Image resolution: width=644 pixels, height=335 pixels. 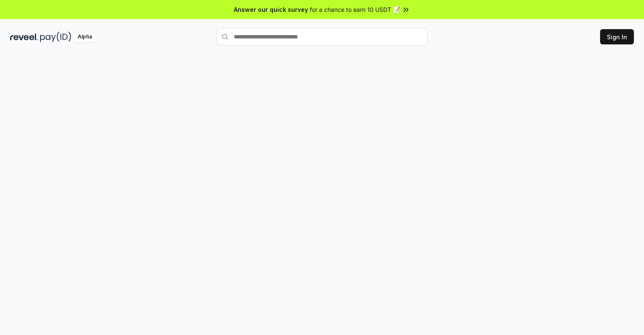 What do you see at coordinates (271, 9) in the screenshot?
I see `span: Answer our quick survey` at bounding box center [271, 9].